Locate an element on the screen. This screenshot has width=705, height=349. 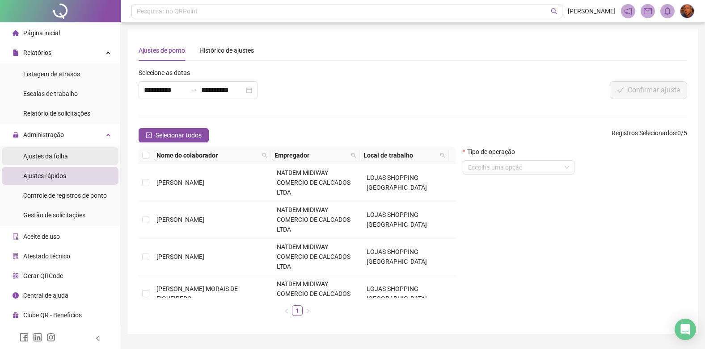
span: instagram is located at coordinates (51, 338).